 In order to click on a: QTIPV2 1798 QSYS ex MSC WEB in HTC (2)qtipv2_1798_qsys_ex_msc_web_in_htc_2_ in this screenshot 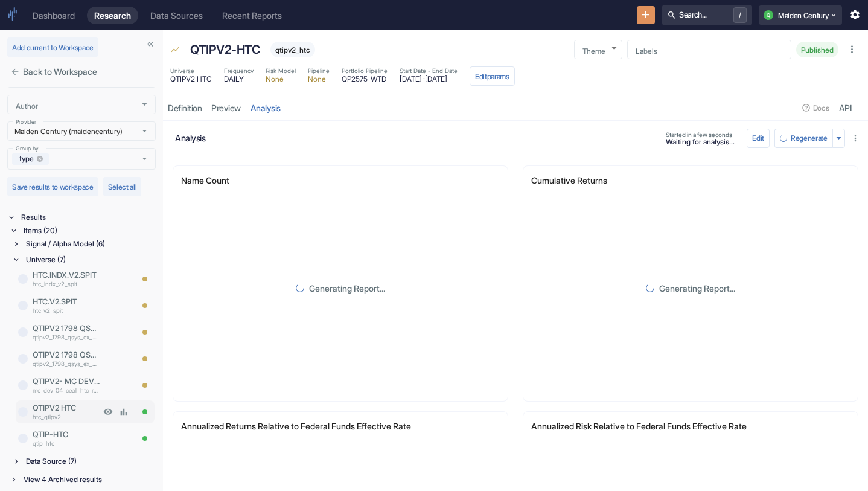, I will do `click(67, 332)`.